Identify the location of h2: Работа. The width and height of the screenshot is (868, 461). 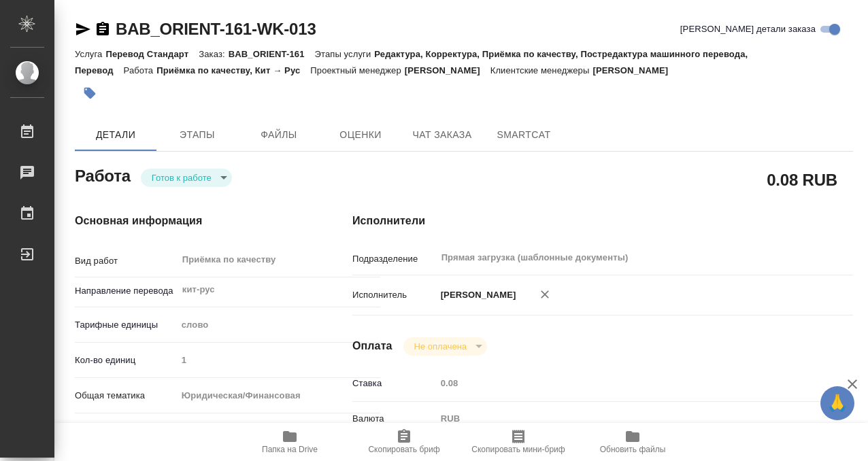
(103, 174).